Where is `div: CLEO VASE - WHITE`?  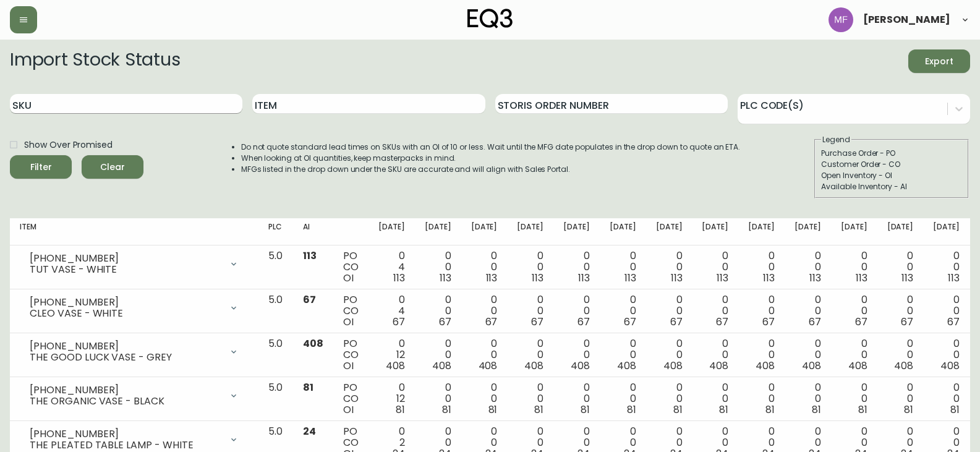 div: CLEO VASE - WHITE is located at coordinates (126, 314).